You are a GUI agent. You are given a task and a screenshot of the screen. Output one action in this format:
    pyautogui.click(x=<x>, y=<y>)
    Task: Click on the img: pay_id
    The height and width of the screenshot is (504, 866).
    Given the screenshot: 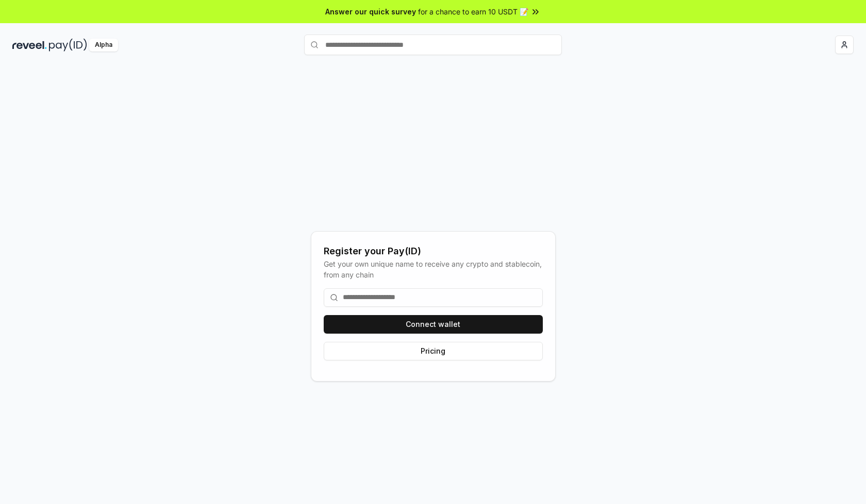 What is the action you would take?
    pyautogui.click(x=68, y=44)
    